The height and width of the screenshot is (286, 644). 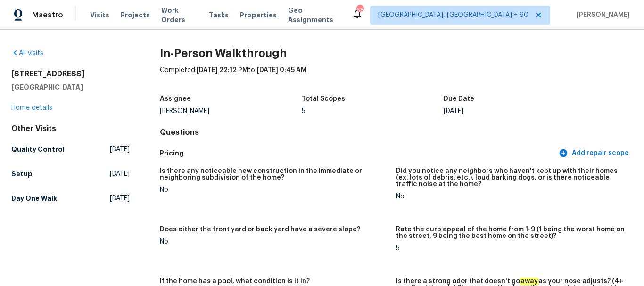 I want to click on h5: Due Date, so click(x=459, y=99).